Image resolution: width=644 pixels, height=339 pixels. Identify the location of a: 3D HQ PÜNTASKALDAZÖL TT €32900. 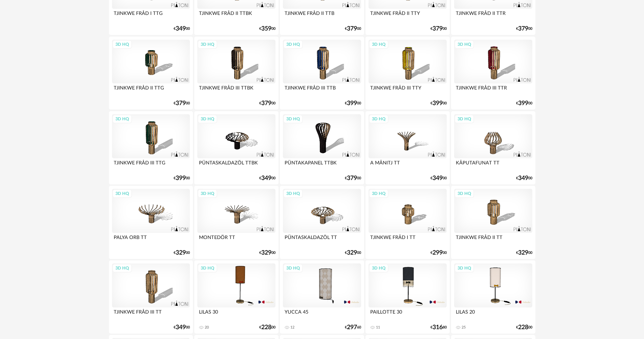
(322, 222).